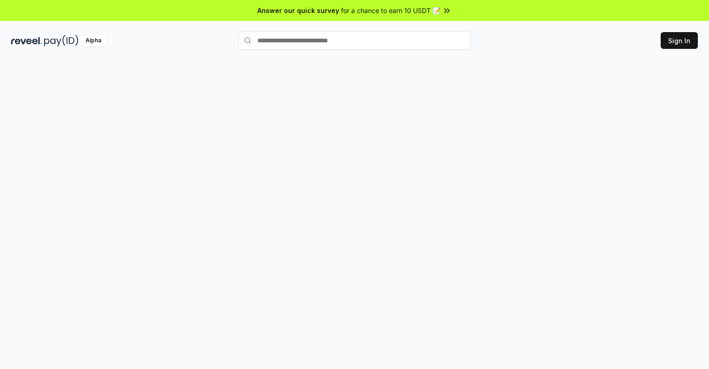 This screenshot has height=369, width=709. Describe the element at coordinates (298, 10) in the screenshot. I see `span: Answer our quick survey` at that location.